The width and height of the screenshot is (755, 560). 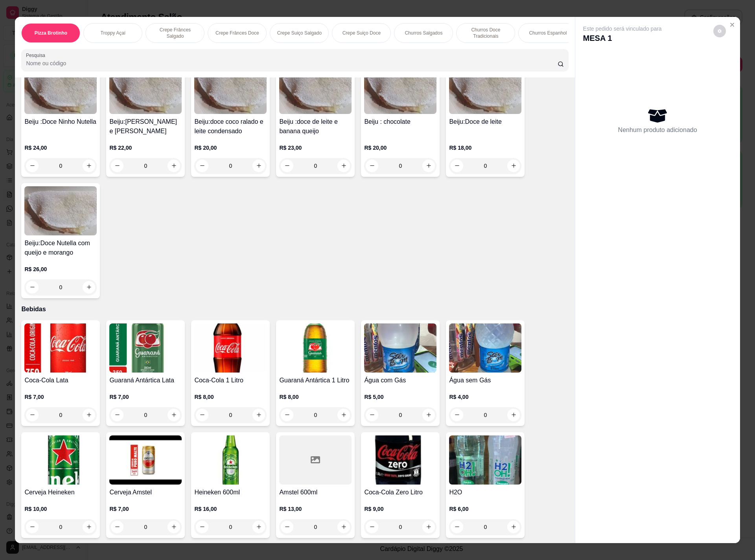 What do you see at coordinates (485, 148) in the screenshot?
I see `p: R$ 18,00` at bounding box center [485, 148].